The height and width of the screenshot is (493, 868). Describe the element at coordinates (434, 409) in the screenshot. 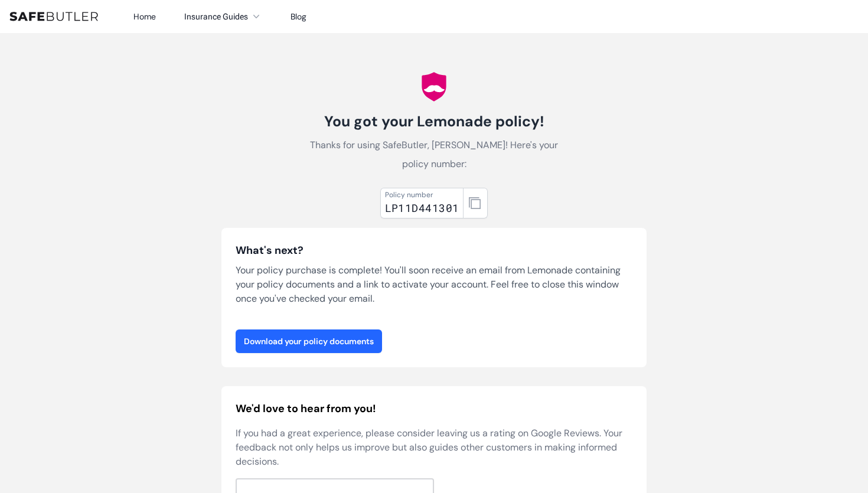

I see `h2: We'd love to hear from you!` at that location.